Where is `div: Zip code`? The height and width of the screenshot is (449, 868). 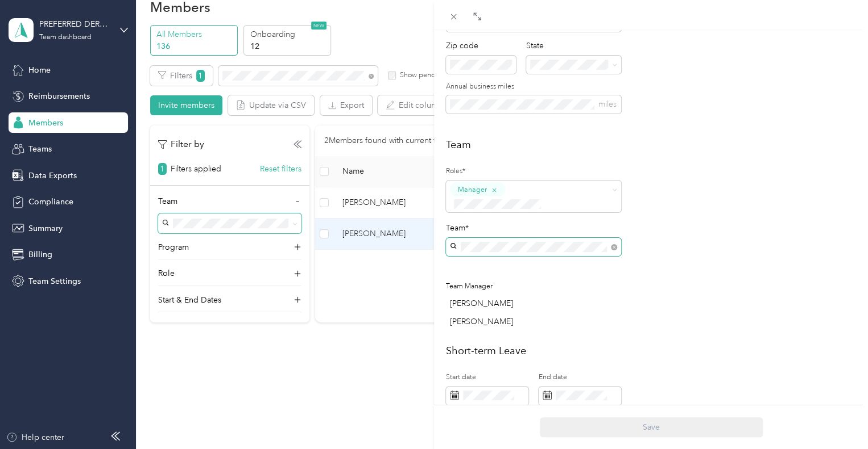
div: Zip code is located at coordinates (480, 46).